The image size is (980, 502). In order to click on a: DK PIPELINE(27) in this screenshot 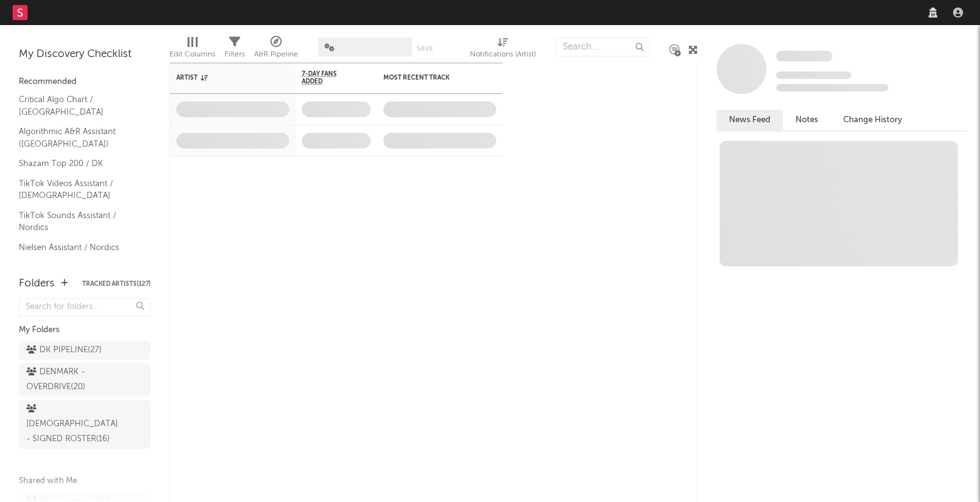, I will do `click(85, 350)`.